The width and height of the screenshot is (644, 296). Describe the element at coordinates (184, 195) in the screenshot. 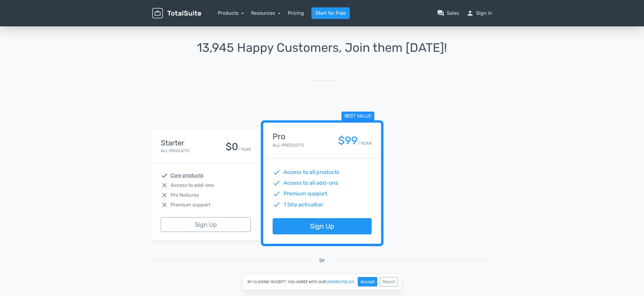

I see `span: Pro features` at that location.